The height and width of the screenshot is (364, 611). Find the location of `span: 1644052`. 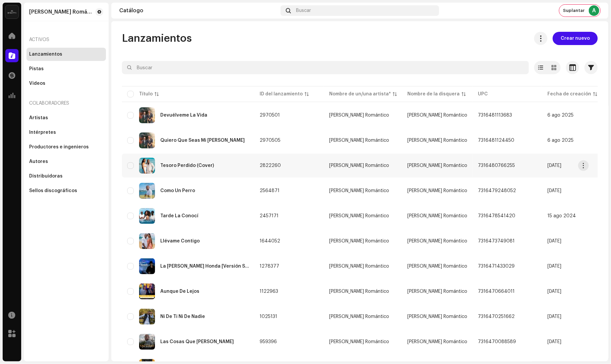

span: 1644052 is located at coordinates (270, 241).